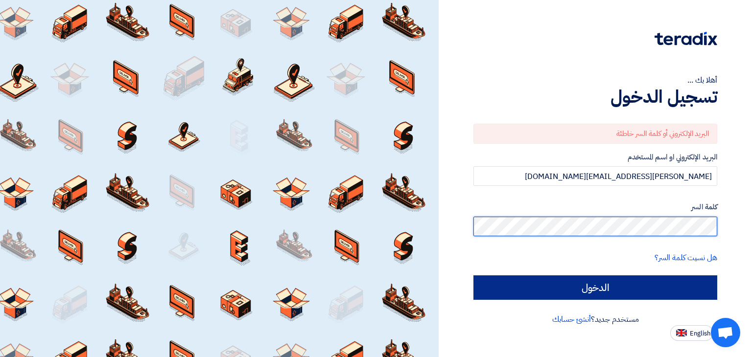 This screenshot has height=357, width=752. What do you see at coordinates (595, 320) in the screenshot?
I see `div: مستخدم جديد؟` at bounding box center [595, 320].